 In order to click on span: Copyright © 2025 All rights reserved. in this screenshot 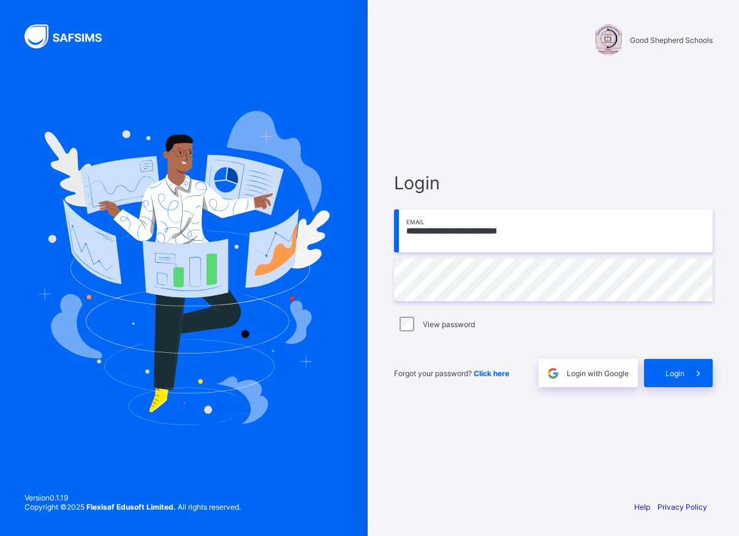, I will do `click(132, 507)`.